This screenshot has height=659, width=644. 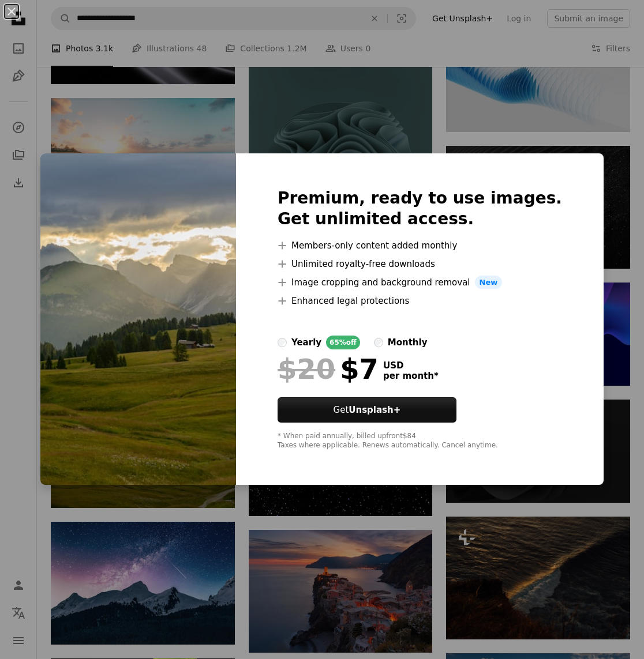 I want to click on div: yearly, so click(x=307, y=343).